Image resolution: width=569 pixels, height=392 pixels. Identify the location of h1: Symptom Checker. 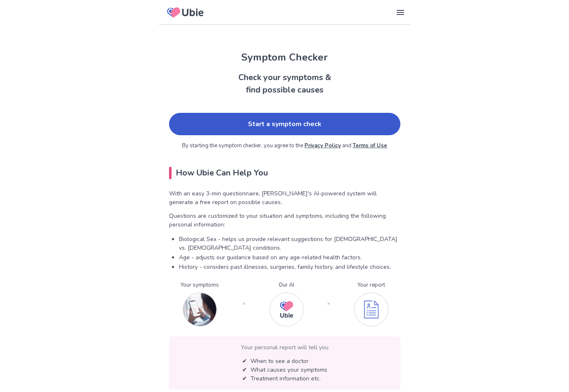
(284, 57).